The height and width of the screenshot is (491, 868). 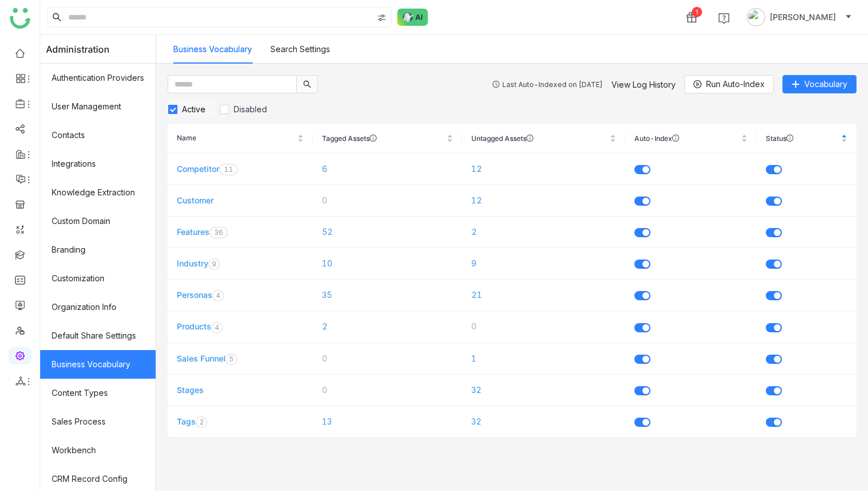 What do you see at coordinates (186, 422) in the screenshot?
I see `a: Tags` at bounding box center [186, 422].